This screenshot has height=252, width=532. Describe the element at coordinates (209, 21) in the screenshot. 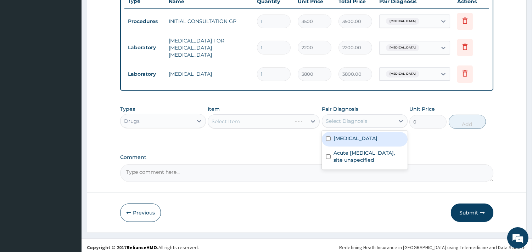

I see `td: INITIAL CONSULTATION GP` at that location.